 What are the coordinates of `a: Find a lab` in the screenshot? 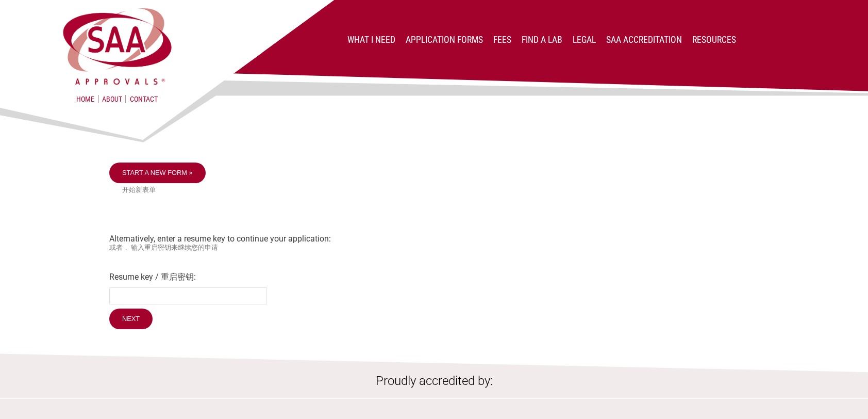 It's located at (542, 40).